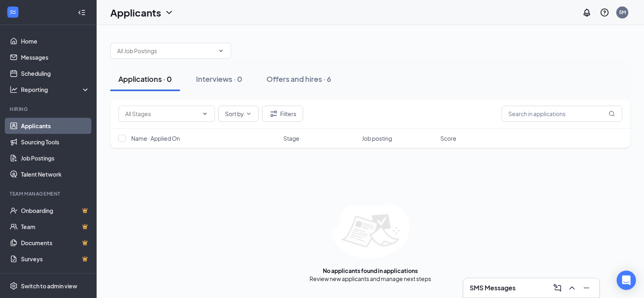  What do you see at coordinates (13, 12) in the screenshot?
I see `svg: WorkstreamLogo` at bounding box center [13, 12].